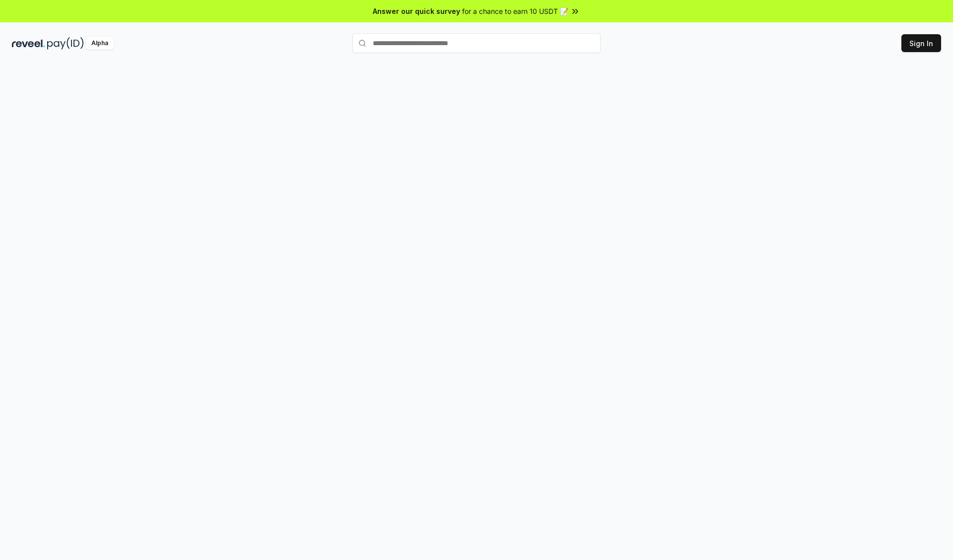 This screenshot has width=953, height=560. I want to click on span: Answer our quick survey, so click(417, 11).